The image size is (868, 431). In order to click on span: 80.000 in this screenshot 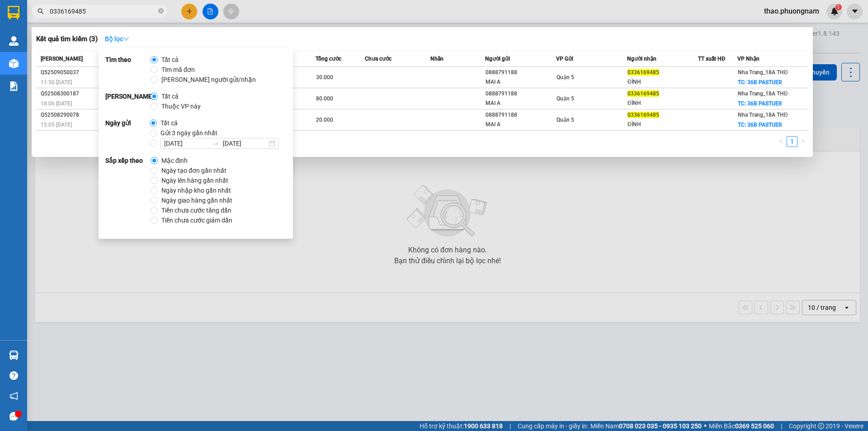, I will do `click(325, 99)`.